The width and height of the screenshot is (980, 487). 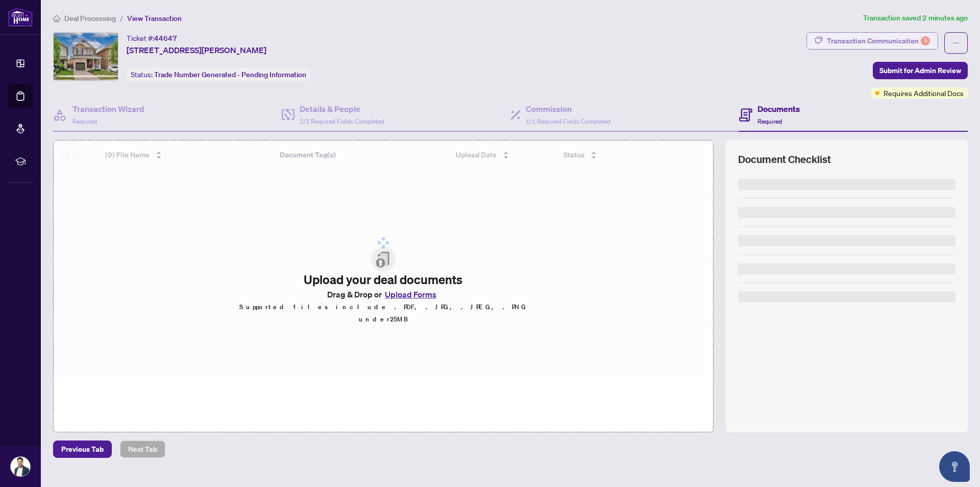 What do you see at coordinates (342, 121) in the screenshot?
I see `span: 2/2 Required Fields Completed` at bounding box center [342, 121].